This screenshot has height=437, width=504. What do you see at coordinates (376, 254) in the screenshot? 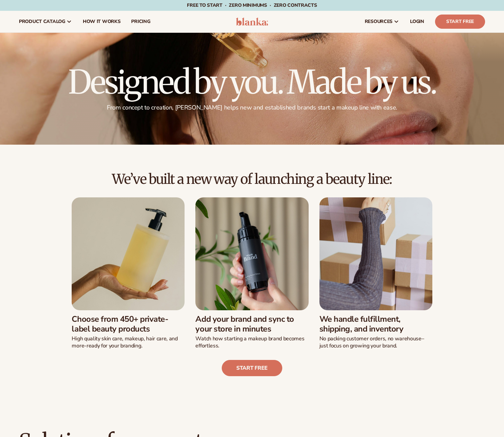
I see `img: Female moving shipping boxes.` at bounding box center [376, 254].